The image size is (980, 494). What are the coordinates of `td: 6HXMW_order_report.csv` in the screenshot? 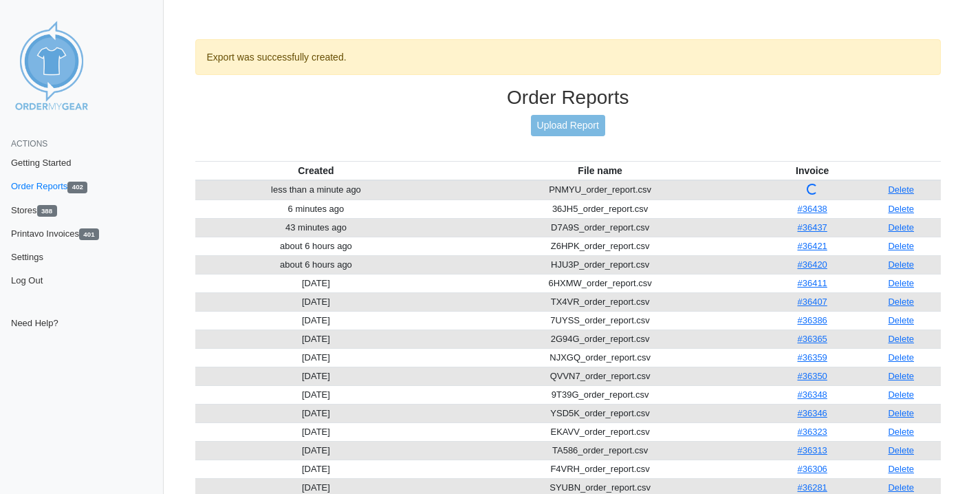 It's located at (599, 283).